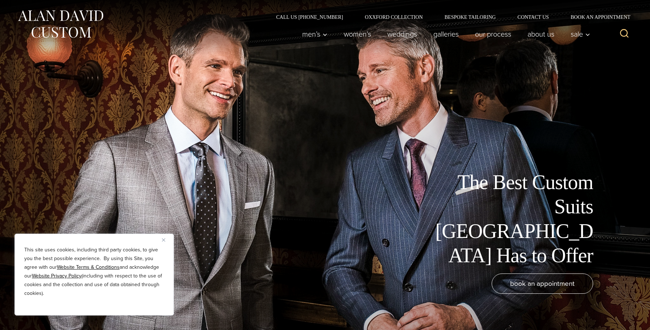 The height and width of the screenshot is (330, 650). Describe the element at coordinates (541, 34) in the screenshot. I see `a: About Us` at that location.